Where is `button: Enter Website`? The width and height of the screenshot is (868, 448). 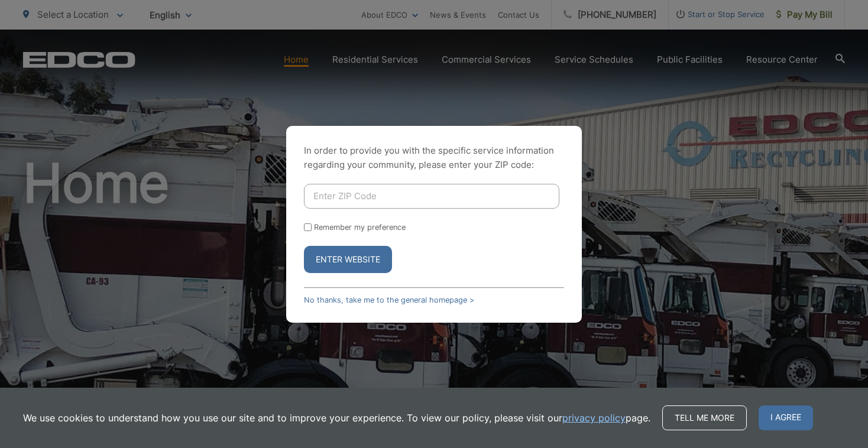 button: Enter Website is located at coordinates (348, 259).